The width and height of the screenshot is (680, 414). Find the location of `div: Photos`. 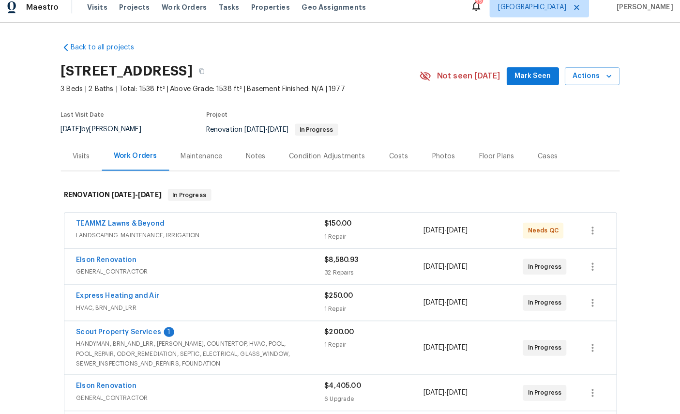

div: Photos is located at coordinates (442, 161).